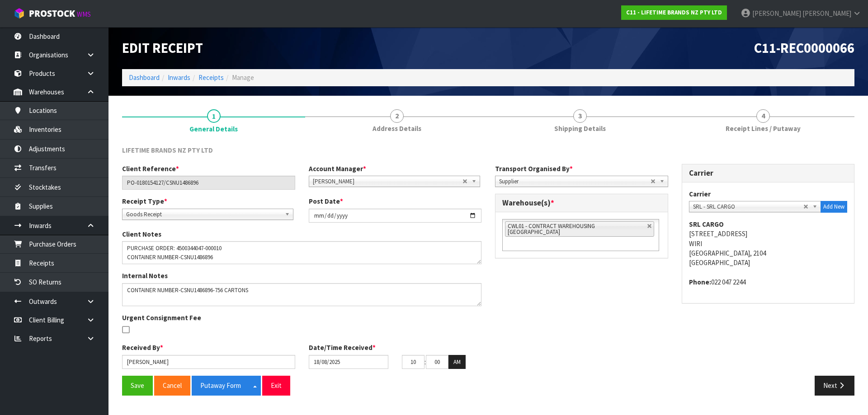  I want to click on span: Shipping Details, so click(580, 128).